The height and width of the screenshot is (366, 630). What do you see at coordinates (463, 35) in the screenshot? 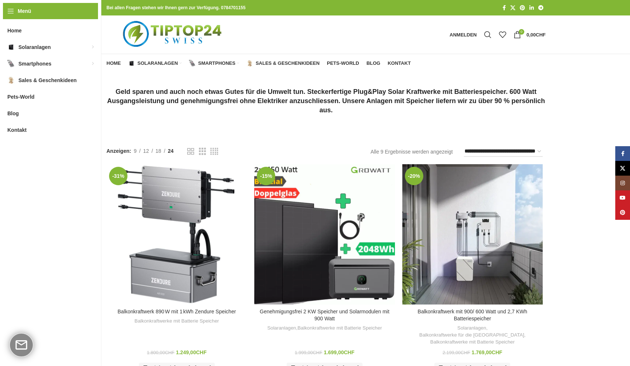
I see `a: Anmelden` at bounding box center [463, 35].